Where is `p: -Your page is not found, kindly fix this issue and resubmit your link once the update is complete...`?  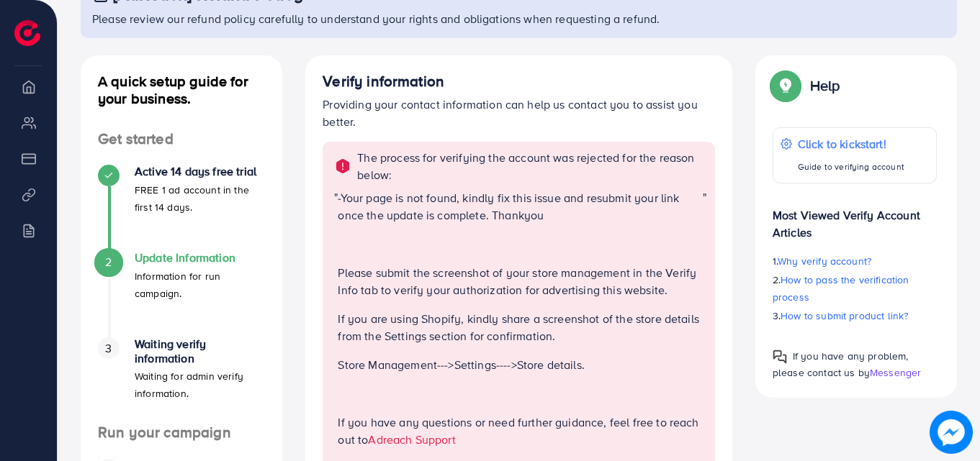 p: -Your page is not found, kindly fix this issue and resubmit your link once the update is complete... is located at coordinates (519, 207).